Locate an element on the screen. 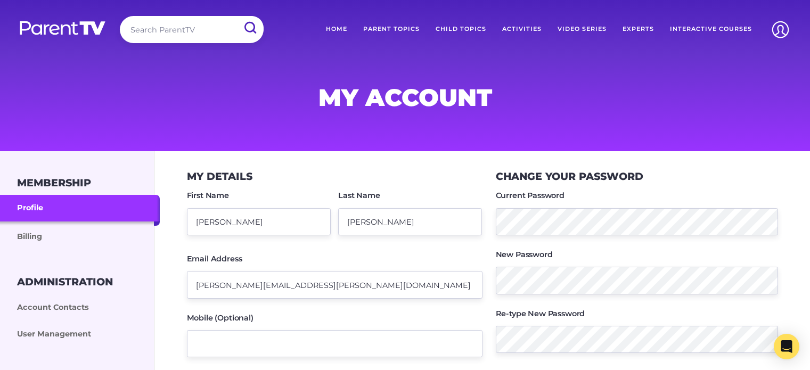 The width and height of the screenshot is (810, 370). a: Experts is located at coordinates (638, 29).